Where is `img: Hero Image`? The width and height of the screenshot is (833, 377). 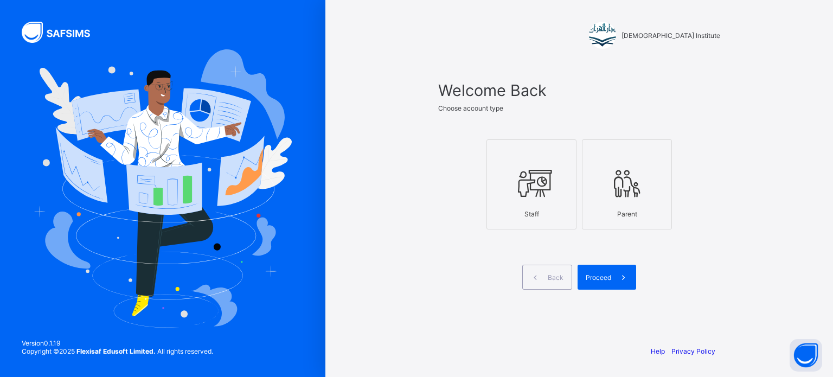 img: Hero Image is located at coordinates (163, 188).